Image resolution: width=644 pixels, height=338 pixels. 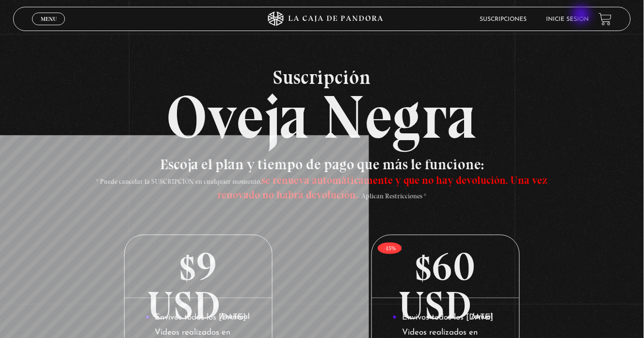 What do you see at coordinates (382, 187) in the screenshot?
I see `span: se renueva automáticamente y que no hay devolución. Una vez renovado no habrá devolución.` at bounding box center [382, 187].